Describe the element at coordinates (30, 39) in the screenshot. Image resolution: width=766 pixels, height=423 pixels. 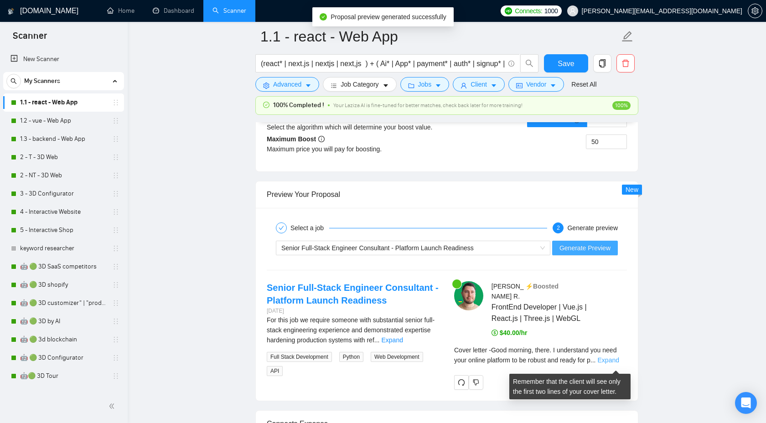
I see `span: Scanner` at that location.